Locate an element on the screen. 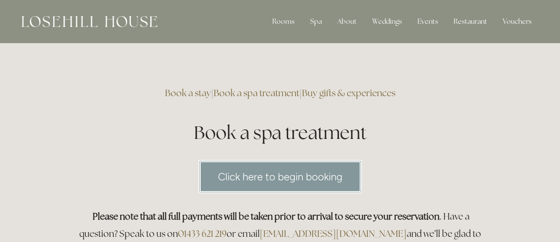  h1: Book a spa treatment is located at coordinates (280, 132).